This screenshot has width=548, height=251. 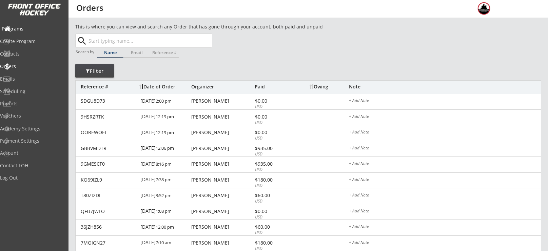 What do you see at coordinates (329, 87) in the screenshot?
I see `div: Owing` at bounding box center [329, 87].